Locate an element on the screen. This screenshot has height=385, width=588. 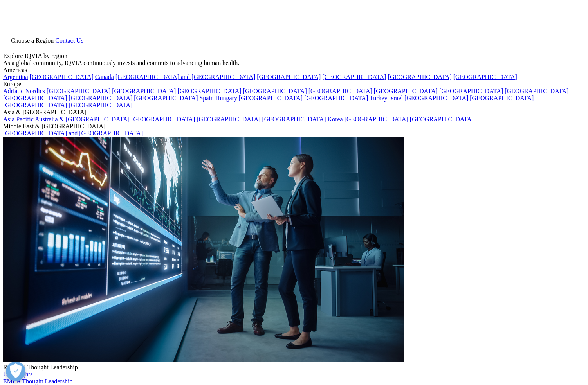
a: Argentina is located at coordinates (15, 76).